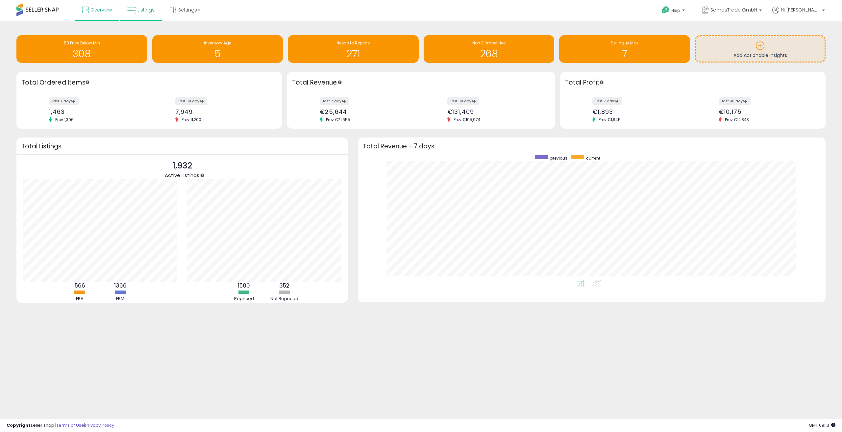 The height and width of the screenshot is (432, 842). What do you see at coordinates (217, 43) in the screenshot?
I see `span: Inventory Age` at bounding box center [217, 43].